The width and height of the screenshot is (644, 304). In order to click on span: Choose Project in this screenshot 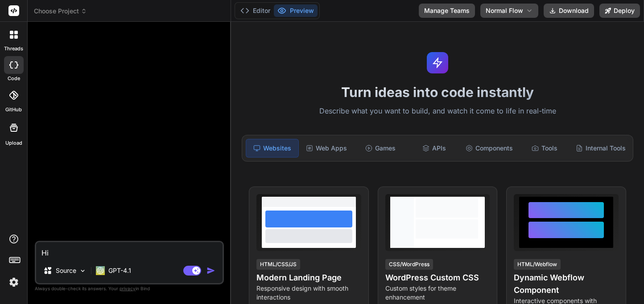, I will do `click(60, 11)`.